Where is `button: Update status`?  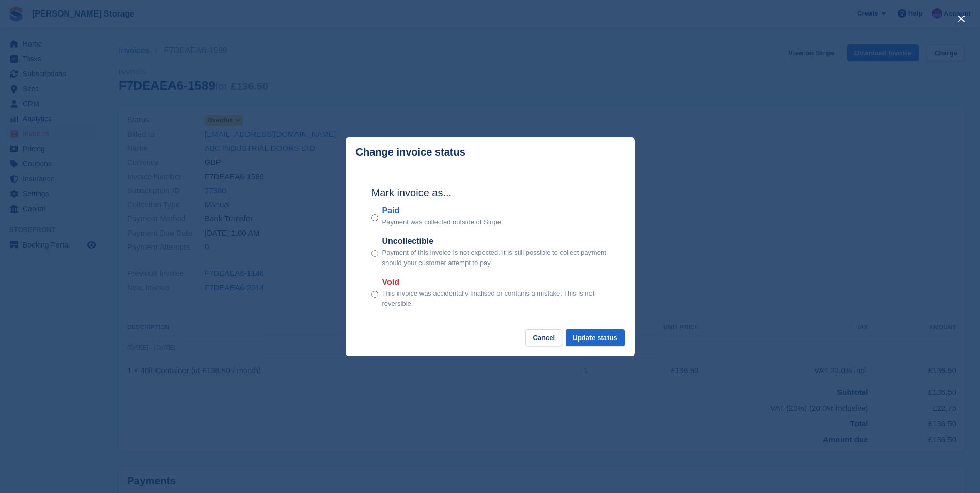 button: Update status is located at coordinates (595, 338).